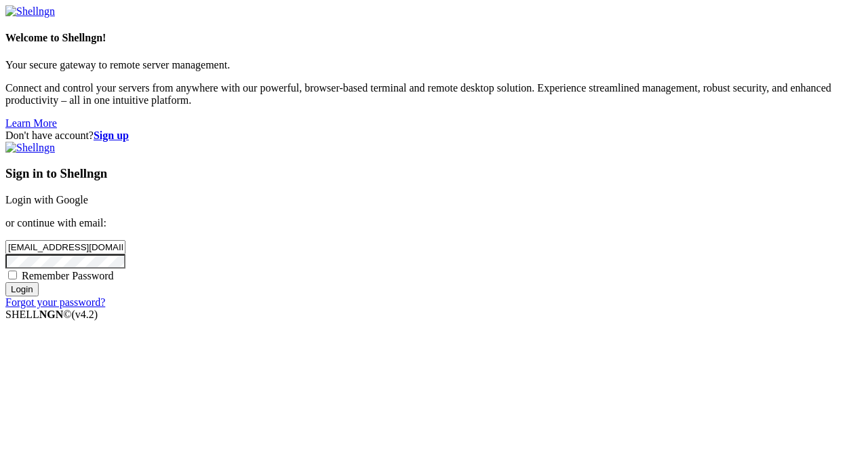  Describe the element at coordinates (65, 246) in the screenshot. I see `input: Email address` at that location.